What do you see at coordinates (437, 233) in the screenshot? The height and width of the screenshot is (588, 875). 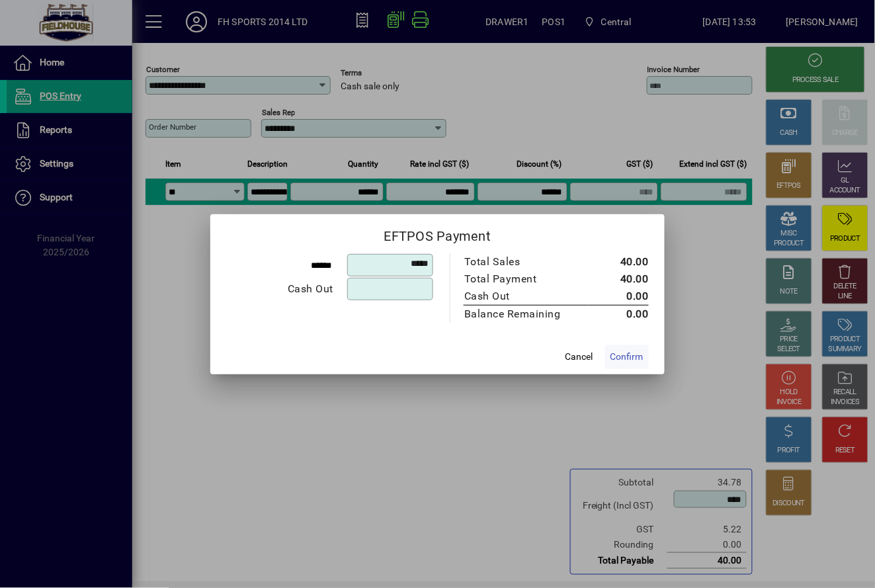 I see `h2: EFTPOS Payment` at bounding box center [437, 233].